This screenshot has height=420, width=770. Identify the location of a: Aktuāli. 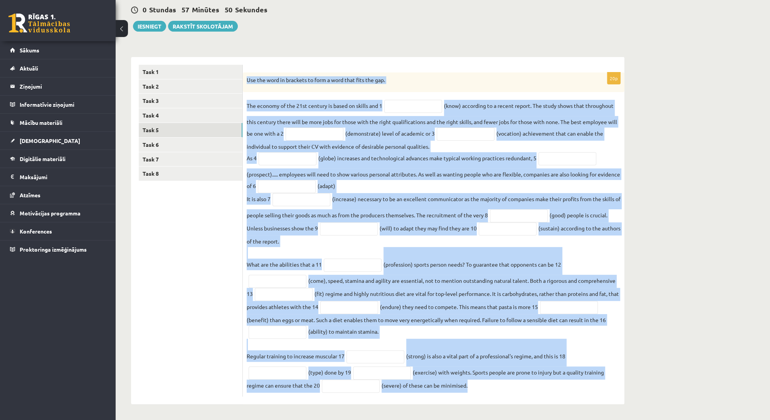
(58, 68).